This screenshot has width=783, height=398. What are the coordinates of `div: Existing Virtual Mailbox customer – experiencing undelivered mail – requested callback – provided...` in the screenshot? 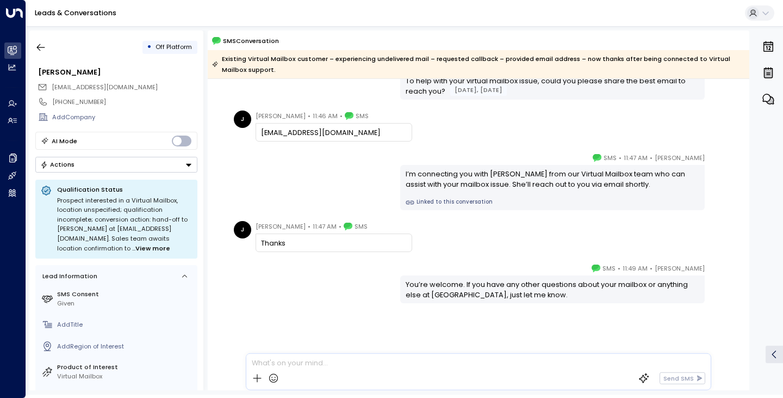 It's located at (478, 64).